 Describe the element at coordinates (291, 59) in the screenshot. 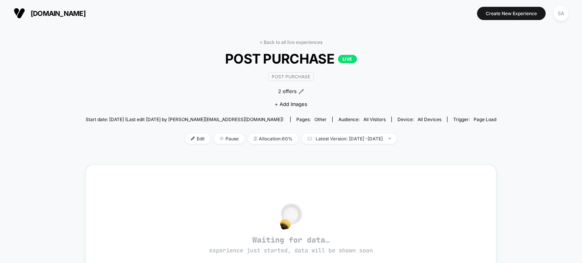

I see `span: POST PURCHASE` at that location.